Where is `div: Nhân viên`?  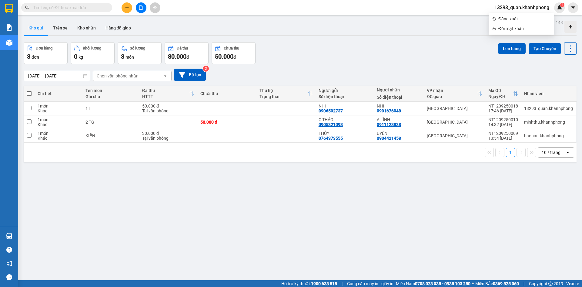
div: Nhân viên is located at coordinates (549, 93).